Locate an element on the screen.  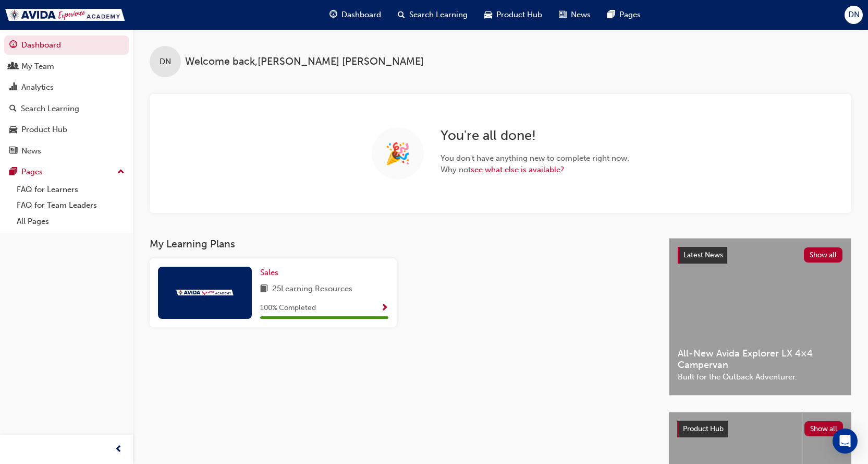
a: guage-iconDashboard is located at coordinates (355, 14).